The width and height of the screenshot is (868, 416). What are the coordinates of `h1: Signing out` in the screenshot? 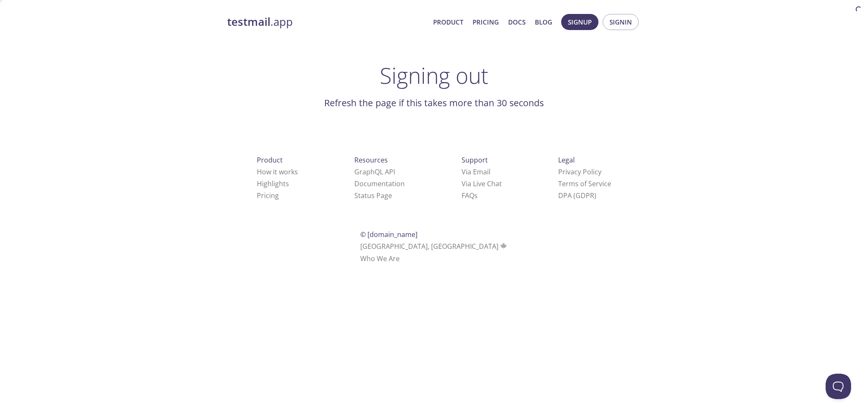 It's located at (434, 75).